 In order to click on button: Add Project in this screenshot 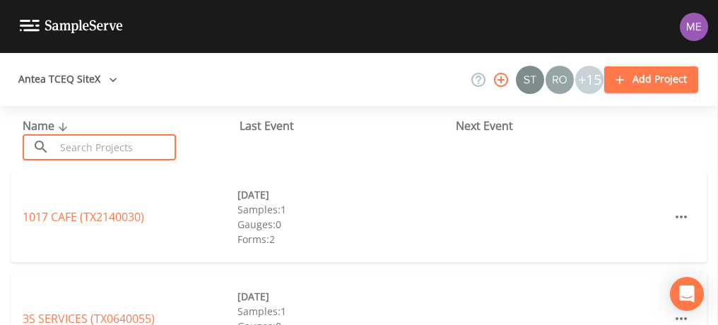, I will do `click(651, 79)`.